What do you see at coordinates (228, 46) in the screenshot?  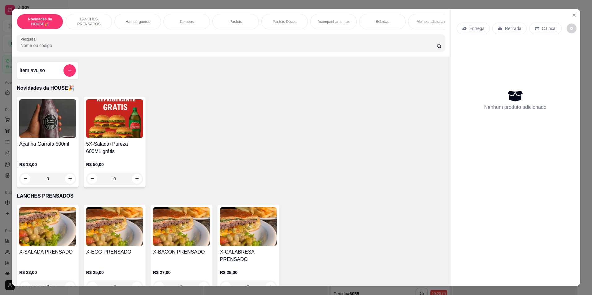 I see `input: Pesquisa` at bounding box center [228, 46].